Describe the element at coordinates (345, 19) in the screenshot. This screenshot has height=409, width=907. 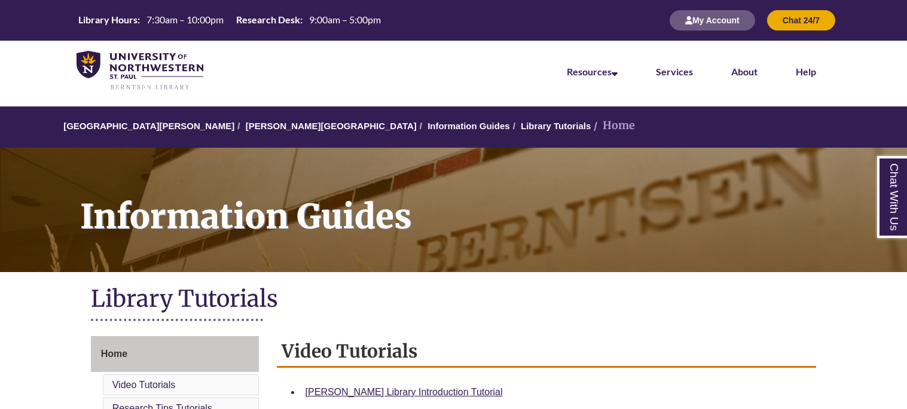
I see `span: 9:00am – 5:00pm` at that location.